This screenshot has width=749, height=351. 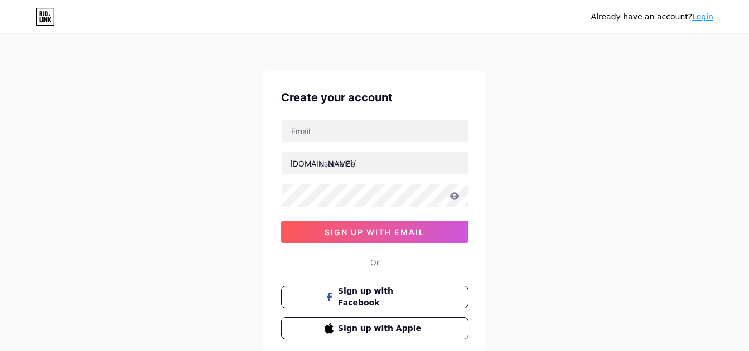 What do you see at coordinates (381, 297) in the screenshot?
I see `span: Sign up with Facebook` at bounding box center [381, 297].